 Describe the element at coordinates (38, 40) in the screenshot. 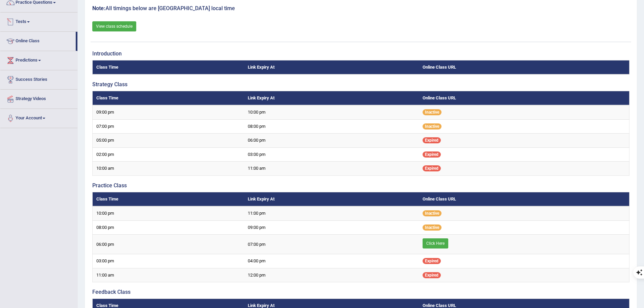

I see `a: Online Class` at that location.